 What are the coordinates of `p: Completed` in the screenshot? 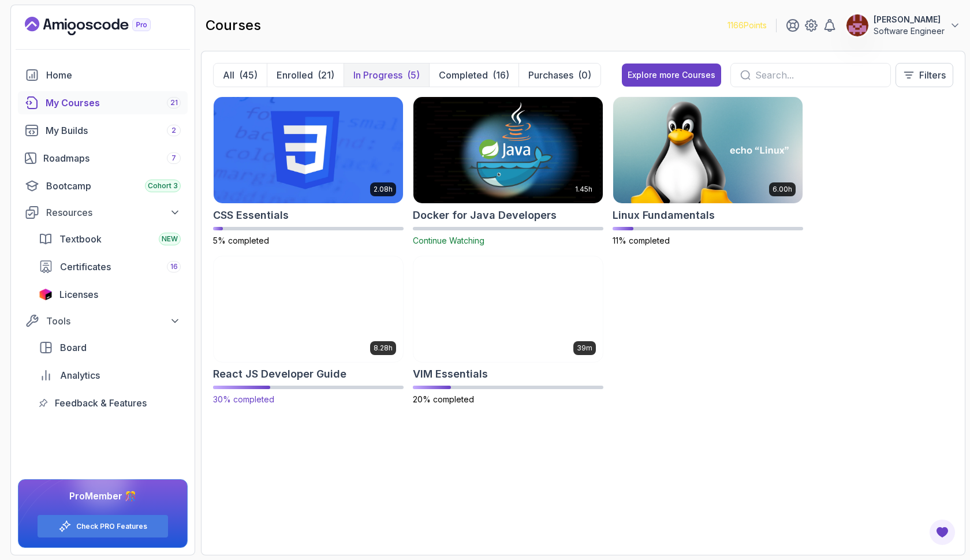 It's located at (464, 75).